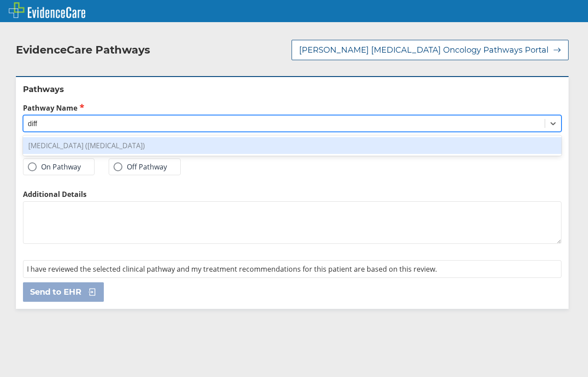 The height and width of the screenshot is (377, 588). What do you see at coordinates (83, 50) in the screenshot?
I see `h2: EvidenceCare Pathways` at bounding box center [83, 50].